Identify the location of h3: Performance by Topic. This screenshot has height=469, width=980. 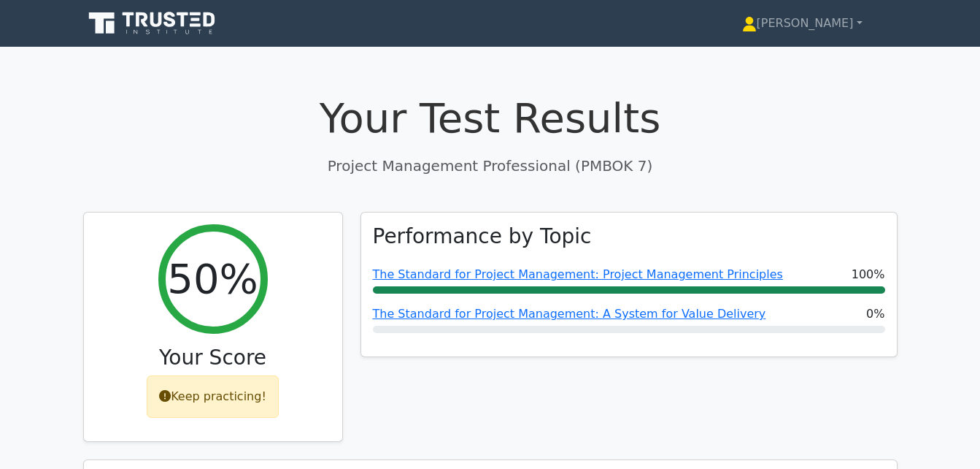
(483, 237).